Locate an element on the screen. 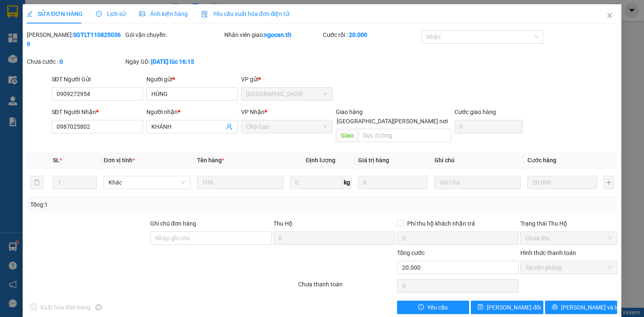 The image size is (644, 317). input: Cước giao hàng is located at coordinates (489, 127).